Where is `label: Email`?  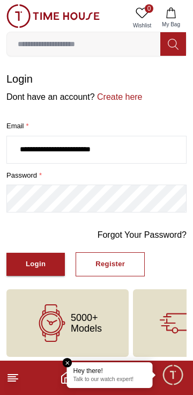 label: Email is located at coordinates (97, 126).